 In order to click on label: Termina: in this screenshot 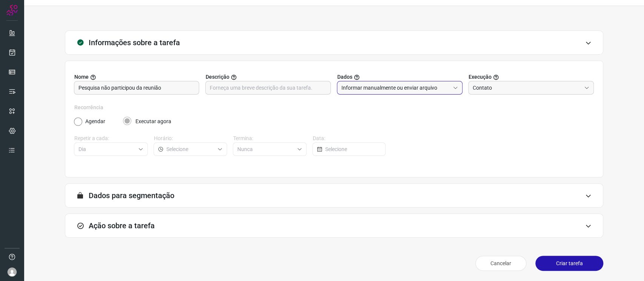, I will do `click(270, 138)`.